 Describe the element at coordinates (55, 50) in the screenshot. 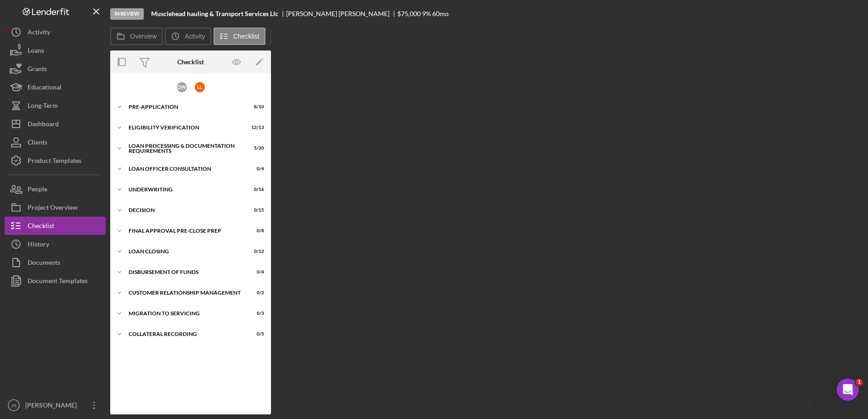

I see `a: Loans` at that location.